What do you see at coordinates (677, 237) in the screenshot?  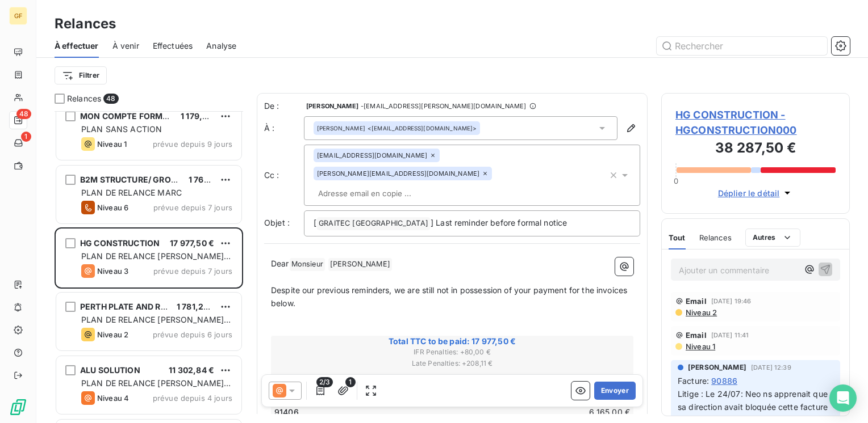 I see `span: Tout` at bounding box center [677, 237].